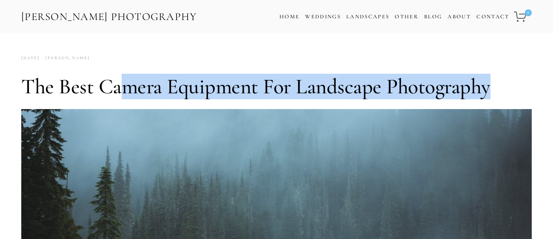 The height and width of the screenshot is (239, 553). I want to click on a: 0 items in cart, so click(522, 17).